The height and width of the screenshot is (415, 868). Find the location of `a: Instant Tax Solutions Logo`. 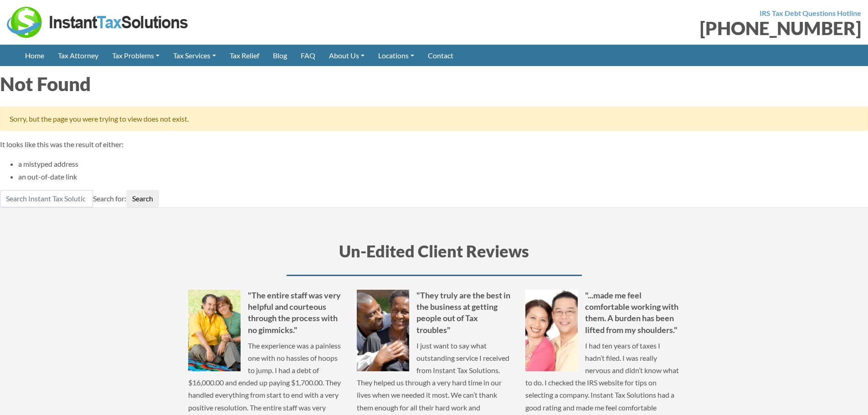

a: Instant Tax Solutions Logo is located at coordinates (98, 21).